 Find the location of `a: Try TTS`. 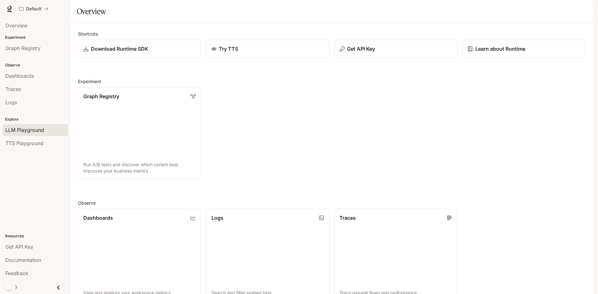

a: Try TTS is located at coordinates (267, 49).